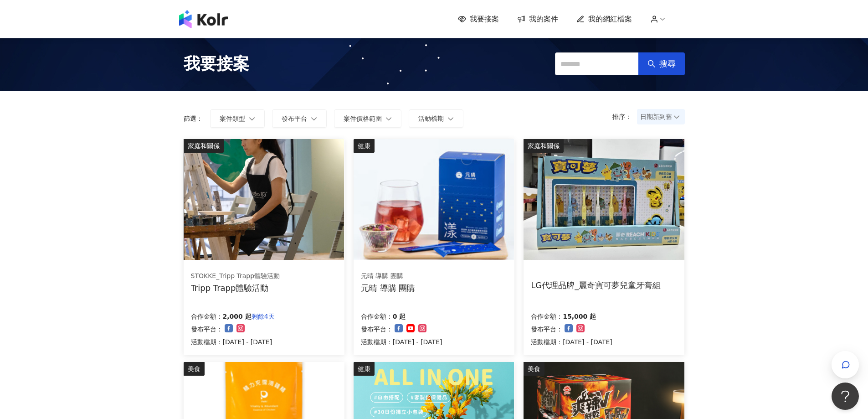 This screenshot has width=868, height=419. Describe the element at coordinates (264, 199) in the screenshot. I see `img: 坐上tripp trapp、體驗專注繪畫創作` at that location.